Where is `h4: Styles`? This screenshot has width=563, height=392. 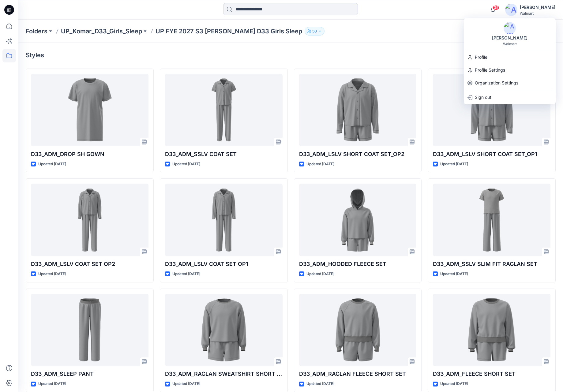
h4: Styles is located at coordinates (35, 55).